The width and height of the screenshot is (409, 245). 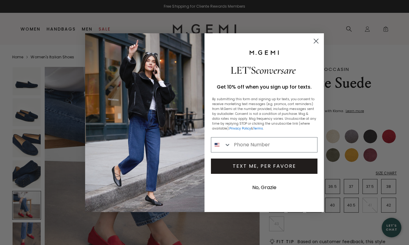 I want to click on p: By submitting this form and signing up for texts, you consent to receive marketing text messages ..., so click(x=264, y=114).